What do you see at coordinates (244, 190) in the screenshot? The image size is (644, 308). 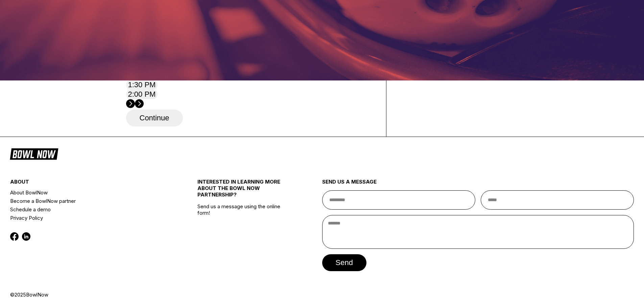 I see `div: INTERESTED IN LEARNING MORE ABOUT THE BOWL NOW PARTNERSHIP?` at bounding box center [244, 190].